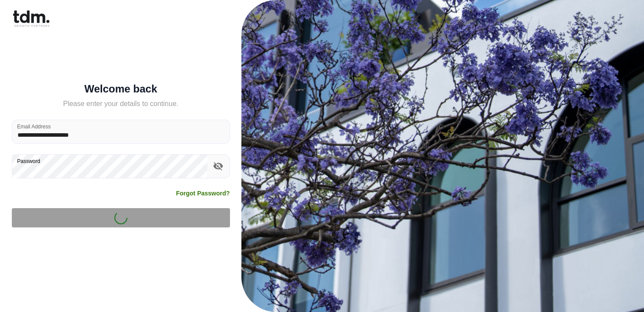 The image size is (644, 312). I want to click on h5: Please enter your details to continue., so click(121, 104).